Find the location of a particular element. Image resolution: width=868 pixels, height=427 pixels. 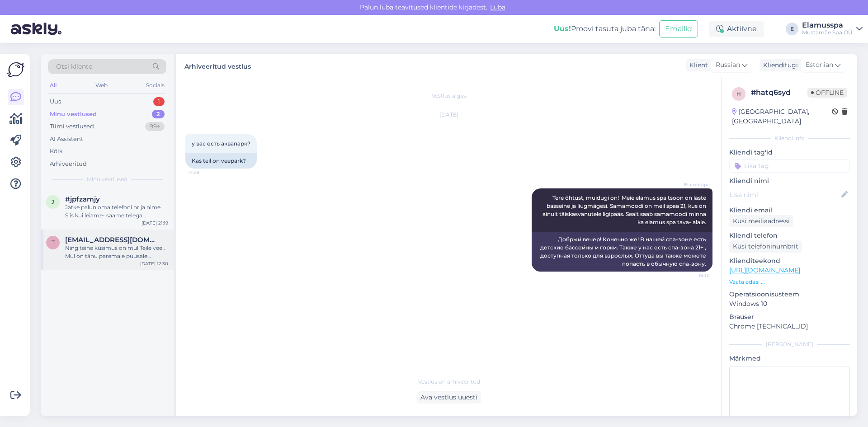

div: Proovi tasuta juba täna: is located at coordinates (604, 29).